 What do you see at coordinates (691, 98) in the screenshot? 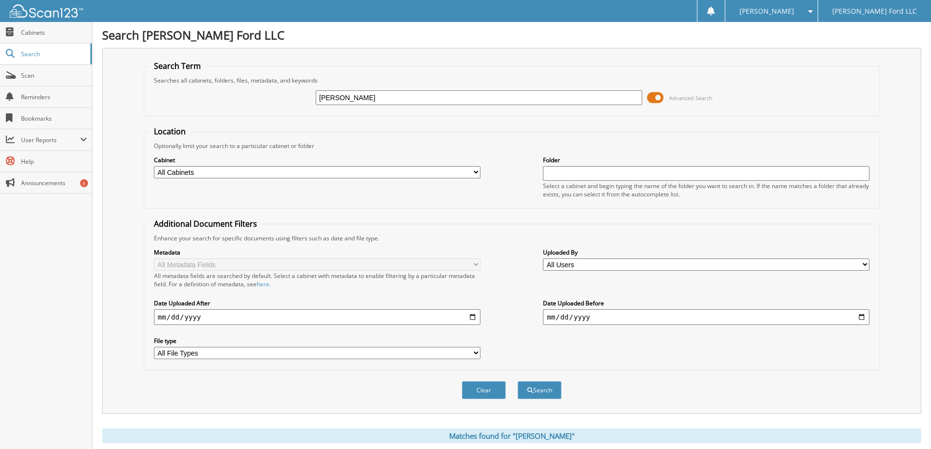
I see `span: Advanced Search` at bounding box center [691, 98].